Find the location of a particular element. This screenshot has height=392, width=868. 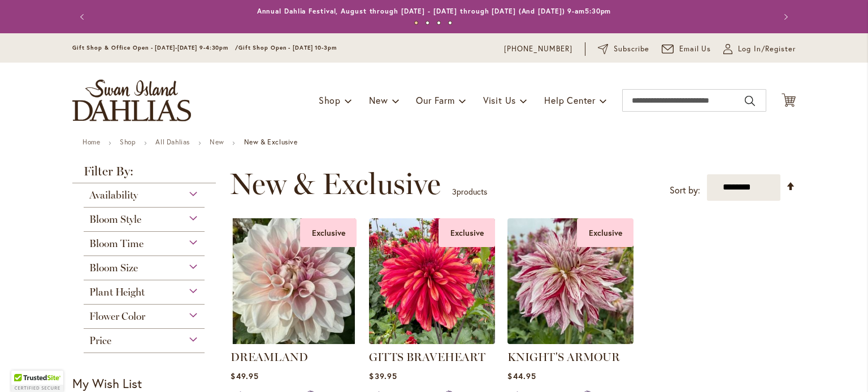

span: Price is located at coordinates (100, 341).